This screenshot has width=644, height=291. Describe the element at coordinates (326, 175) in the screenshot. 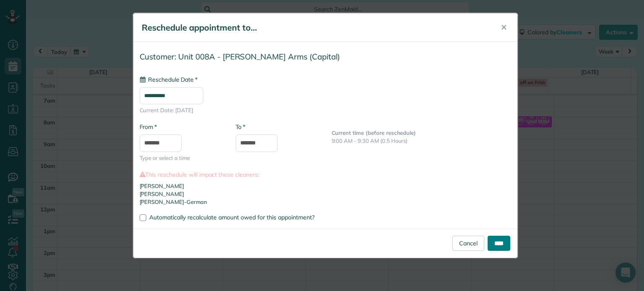

I see `label: This reschedule will impact these cleaners:` at that location.